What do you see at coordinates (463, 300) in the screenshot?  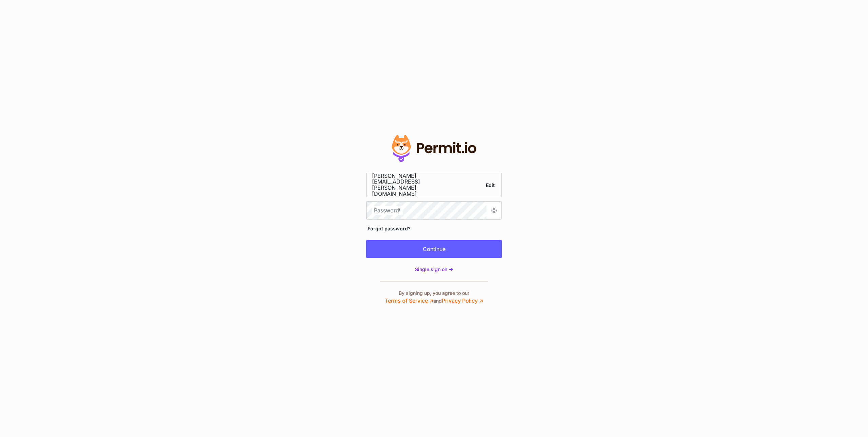 I see `a: Privacy Policy ↗` at bounding box center [463, 300].